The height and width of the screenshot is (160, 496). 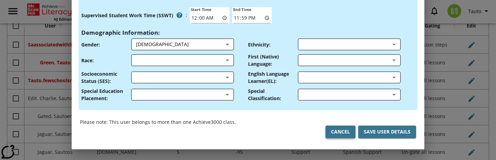 I want to click on p: Socioeconomic Status (SES) :, so click(x=106, y=78).